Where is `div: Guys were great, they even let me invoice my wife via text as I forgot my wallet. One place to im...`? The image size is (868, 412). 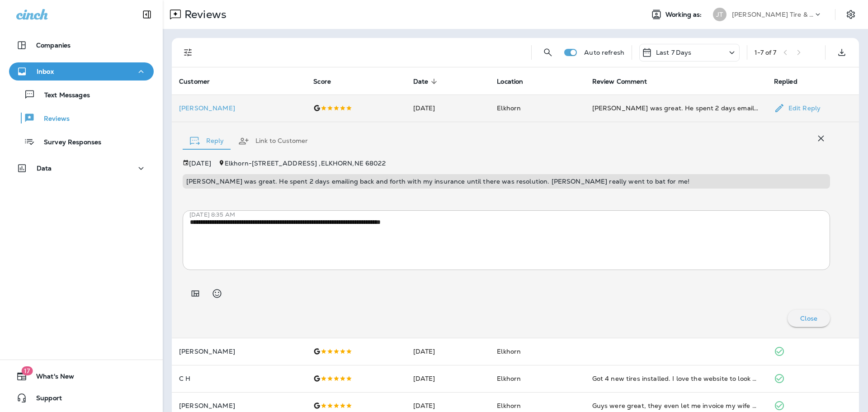 div: Guys were great, they even let me invoice my wife via text as I forgot my wallet. One place to im... is located at coordinates (676, 405).